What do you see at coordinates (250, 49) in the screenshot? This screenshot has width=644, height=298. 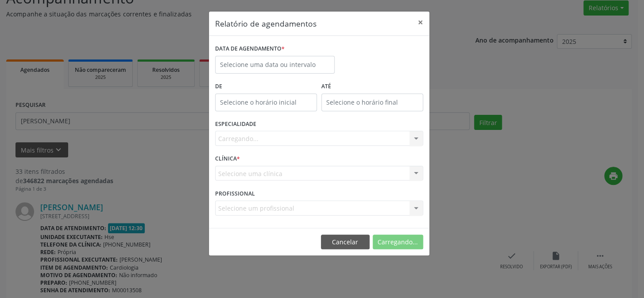 I see `label: DATA DE AGENDAMENTO` at bounding box center [250, 49].